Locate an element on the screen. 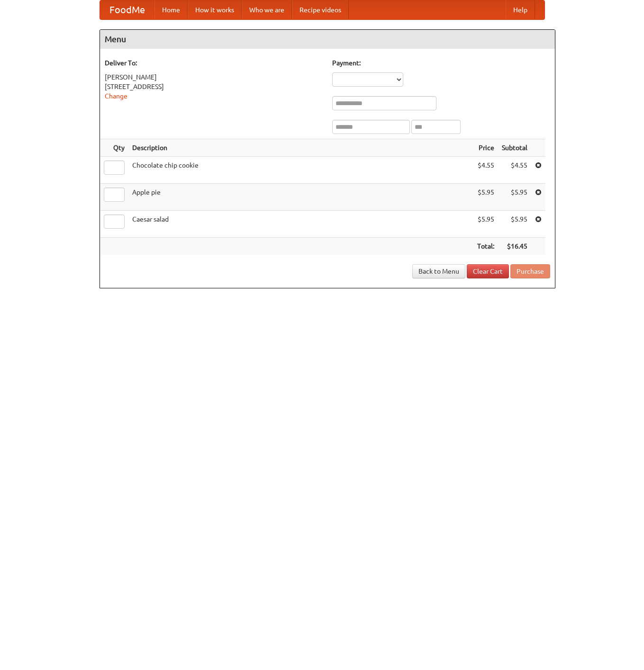 Image resolution: width=644 pixels, height=670 pixels. td: Apple pie is located at coordinates (301, 197).